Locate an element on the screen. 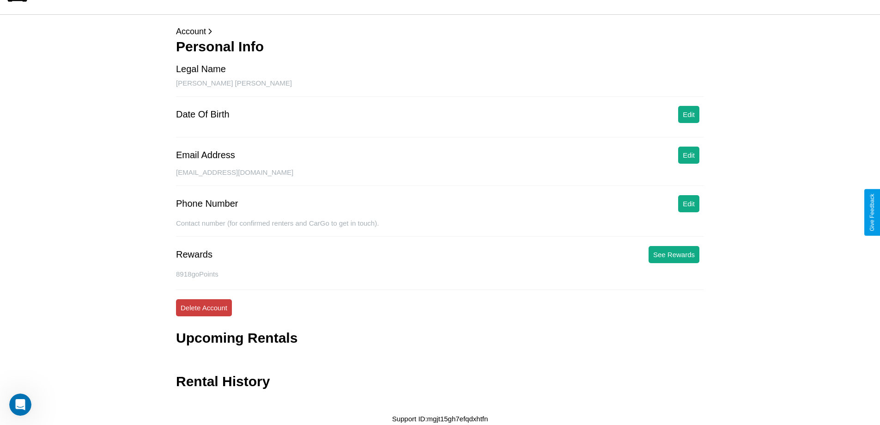 This screenshot has height=425, width=880. div: Rewards is located at coordinates (194, 254).